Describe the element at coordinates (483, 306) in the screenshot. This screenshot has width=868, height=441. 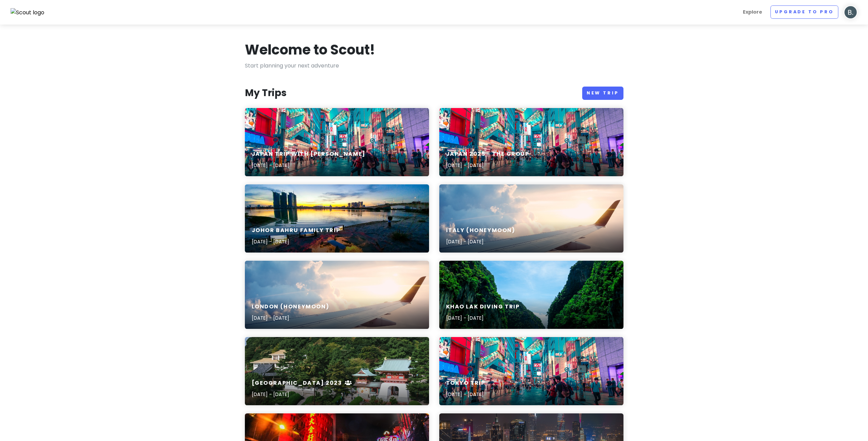
I see `h6: Khao Lak diving trip` at that location.